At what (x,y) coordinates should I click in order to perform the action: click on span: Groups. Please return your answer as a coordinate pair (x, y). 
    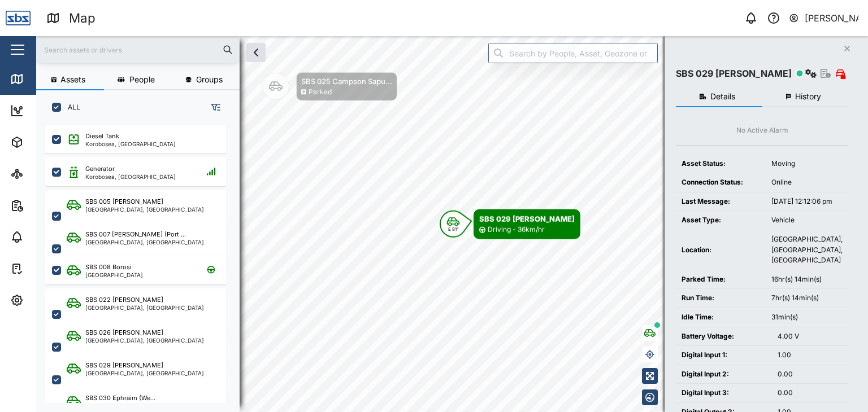
    Looking at the image, I should click on (209, 79).